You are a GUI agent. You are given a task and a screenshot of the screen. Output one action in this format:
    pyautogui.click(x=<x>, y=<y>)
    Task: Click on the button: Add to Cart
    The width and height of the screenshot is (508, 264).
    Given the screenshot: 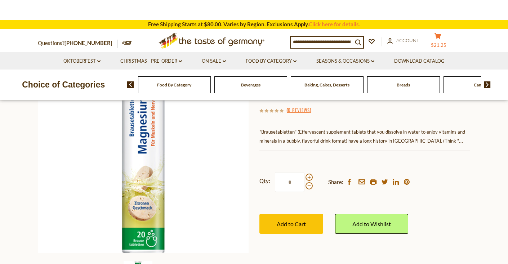 What is the action you would take?
    pyautogui.click(x=291, y=224)
    